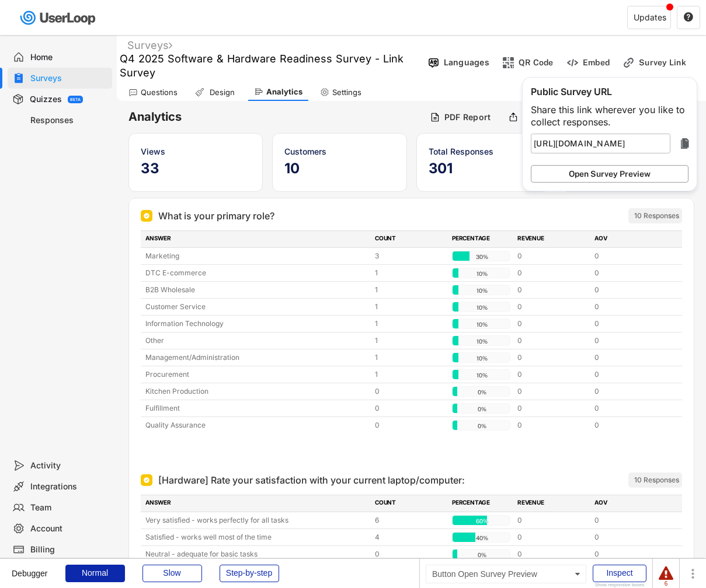  What do you see at coordinates (610, 92) in the screenshot?
I see `div: Public Survey URL` at bounding box center [610, 92].